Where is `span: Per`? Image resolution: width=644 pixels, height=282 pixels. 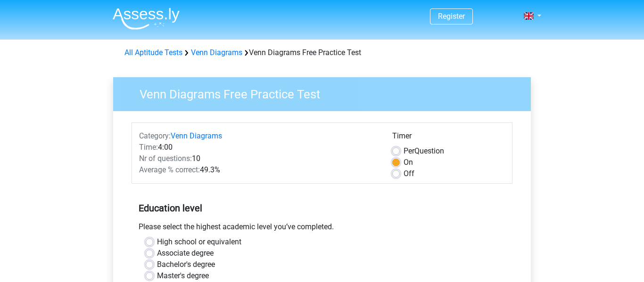 span: Per is located at coordinates (409, 151).